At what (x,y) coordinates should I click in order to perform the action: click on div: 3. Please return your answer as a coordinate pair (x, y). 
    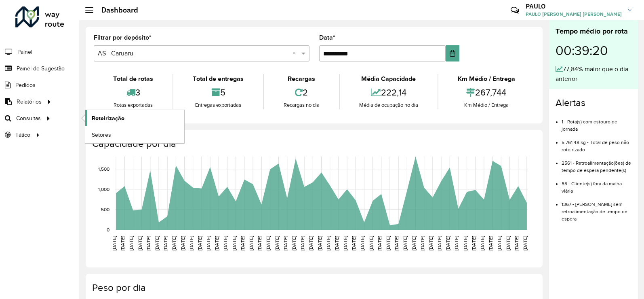
    Looking at the image, I should click on (133, 92).